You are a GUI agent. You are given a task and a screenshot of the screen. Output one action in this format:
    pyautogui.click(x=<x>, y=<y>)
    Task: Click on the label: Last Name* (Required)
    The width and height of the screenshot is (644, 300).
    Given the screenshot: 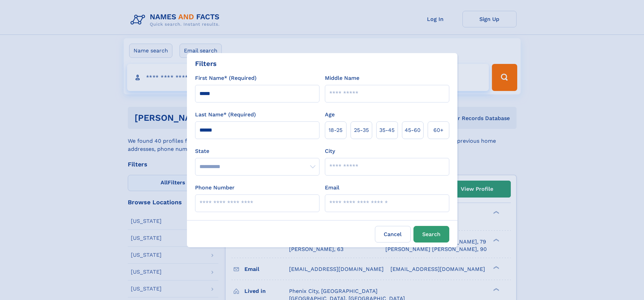 What is the action you would take?
    pyautogui.click(x=226, y=115)
    